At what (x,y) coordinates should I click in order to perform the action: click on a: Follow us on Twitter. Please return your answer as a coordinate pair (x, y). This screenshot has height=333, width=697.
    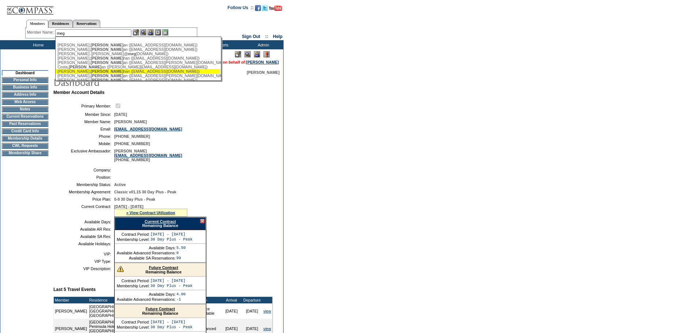
    Looking at the image, I should click on (265, 10).